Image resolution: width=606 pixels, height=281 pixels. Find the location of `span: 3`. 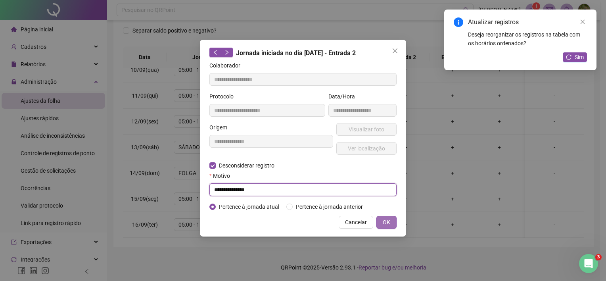

span: 3 is located at coordinates (598, 257).